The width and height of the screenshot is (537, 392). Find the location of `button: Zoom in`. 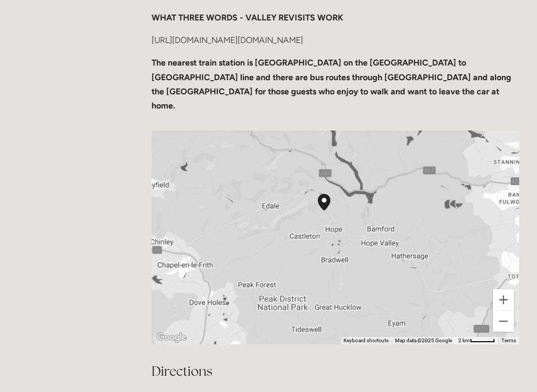

button: Zoom in is located at coordinates (503, 300).